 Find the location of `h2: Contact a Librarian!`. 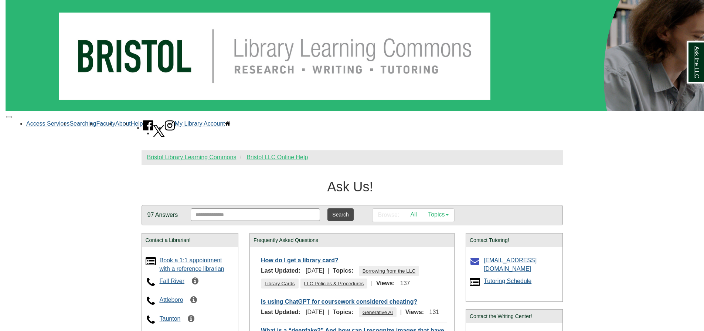

h2: Contact a Librarian! is located at coordinates (190, 240).